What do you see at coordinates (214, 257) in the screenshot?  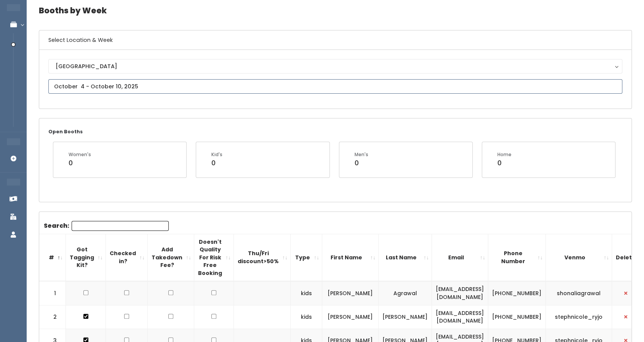 I see `th: Doesn't Quality For Risk Free Booking : activate to sort column ascending` at bounding box center [214, 257].